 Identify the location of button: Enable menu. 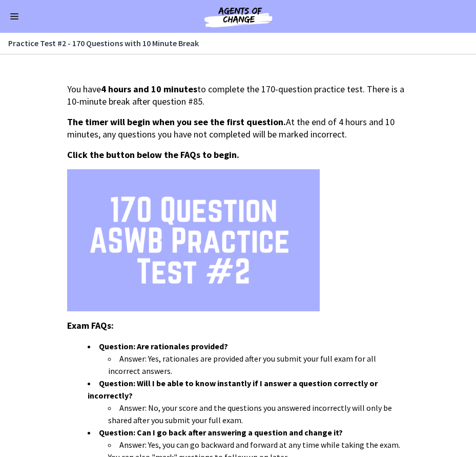
(14, 17).